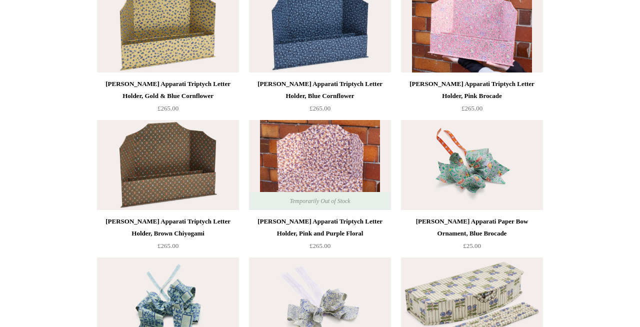 The height and width of the screenshot is (327, 640). What do you see at coordinates (320, 165) in the screenshot?
I see `img: Scanlon Apparati Triptych Letter Holder, Pink and Purple Floral` at bounding box center [320, 165].